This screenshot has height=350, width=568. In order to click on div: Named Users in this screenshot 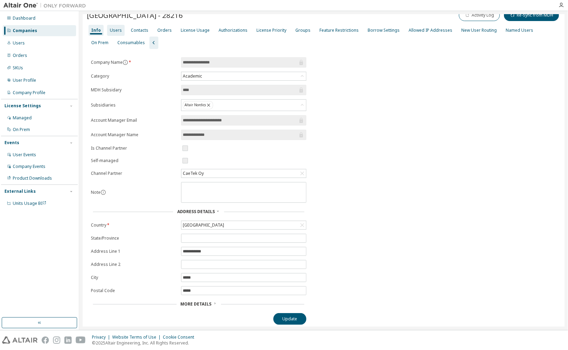, I will do `click(520, 30)`.